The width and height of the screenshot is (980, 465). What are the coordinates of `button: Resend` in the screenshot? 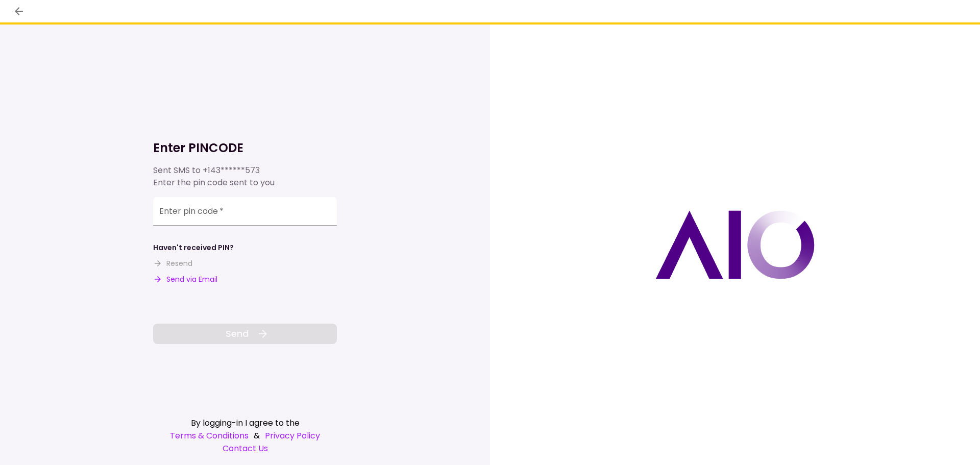 It's located at (173, 264).